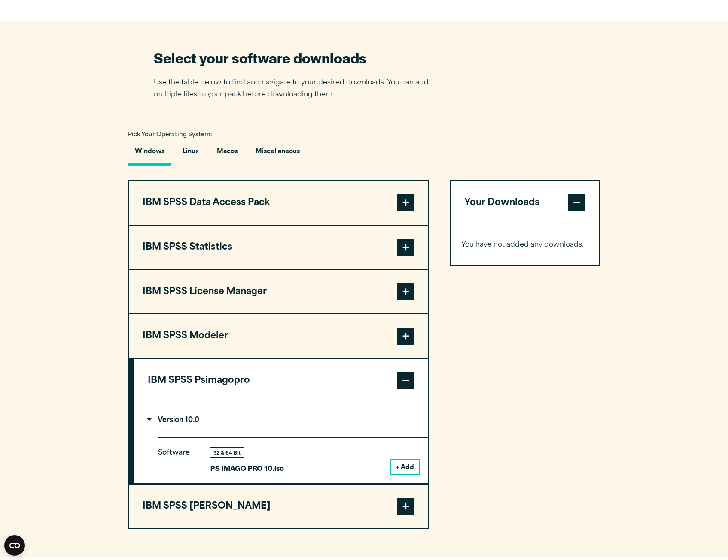 The image size is (728, 560). What do you see at coordinates (279, 292) in the screenshot?
I see `button: IBM SPSS License Manager` at bounding box center [279, 292].